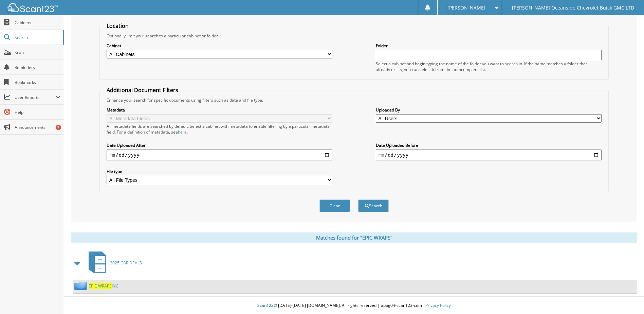 The width and height of the screenshot is (644, 314). I want to click on img: scan123-logo-white.svg, so click(32, 7).